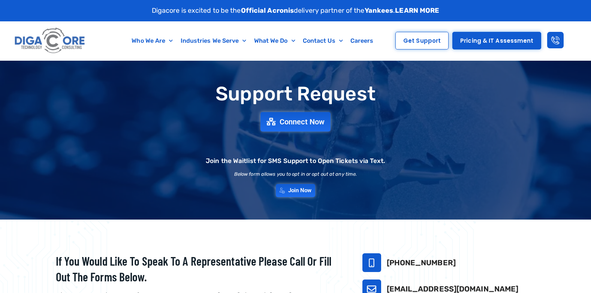 This screenshot has width=591, height=293. I want to click on h2: Below form allows you to opt in or opt out at any time., so click(296, 174).